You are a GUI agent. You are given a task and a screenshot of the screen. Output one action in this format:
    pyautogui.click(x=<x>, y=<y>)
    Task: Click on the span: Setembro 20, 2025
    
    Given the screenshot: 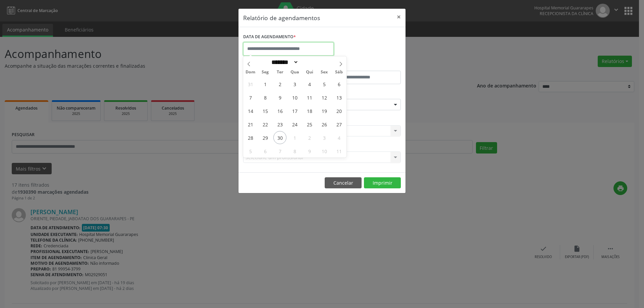 What is the action you would take?
    pyautogui.click(x=339, y=111)
    